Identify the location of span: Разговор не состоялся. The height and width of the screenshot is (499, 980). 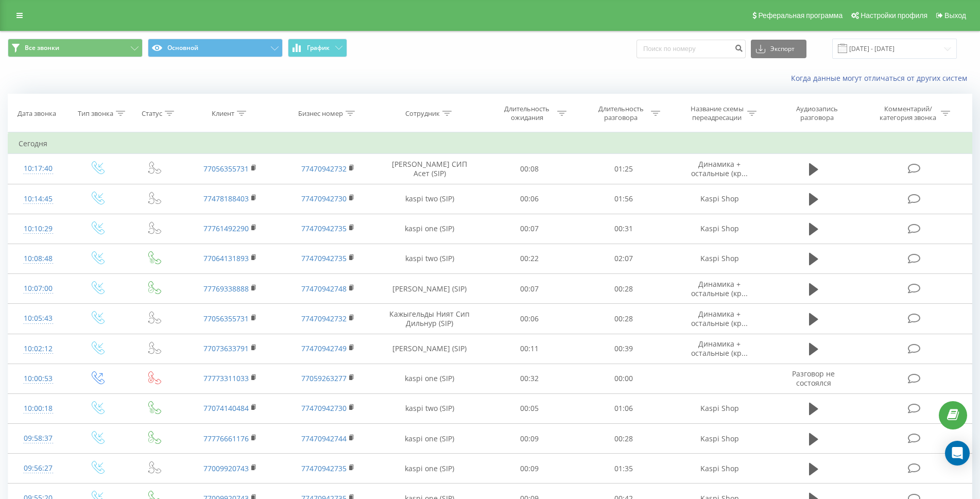
(813, 378).